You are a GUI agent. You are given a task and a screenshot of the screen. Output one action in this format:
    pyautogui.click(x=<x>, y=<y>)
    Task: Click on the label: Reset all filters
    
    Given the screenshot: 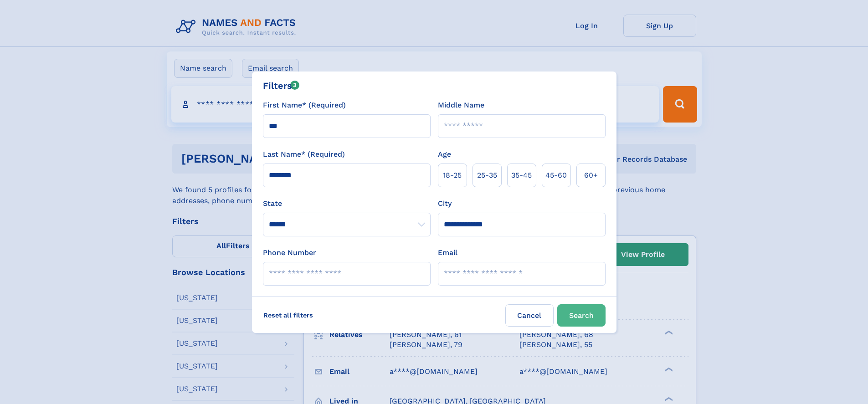 What is the action you would take?
    pyautogui.click(x=288, y=315)
    